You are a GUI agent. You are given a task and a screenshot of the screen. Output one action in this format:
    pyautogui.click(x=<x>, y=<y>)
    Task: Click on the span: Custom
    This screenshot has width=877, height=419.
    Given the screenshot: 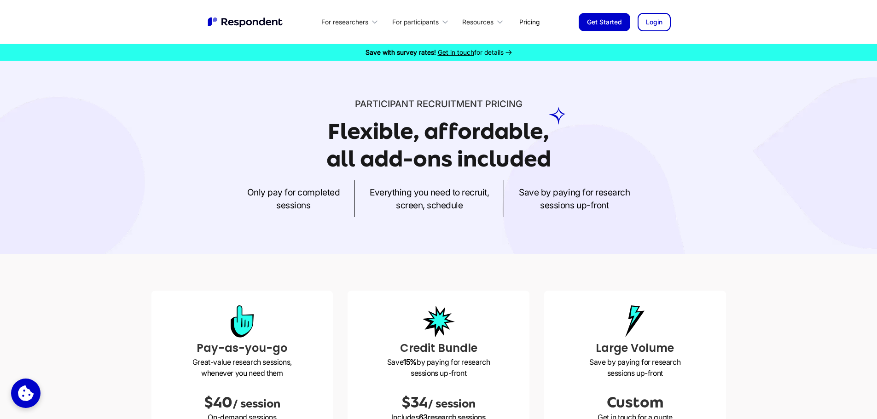 What is the action you would take?
    pyautogui.click(x=635, y=403)
    